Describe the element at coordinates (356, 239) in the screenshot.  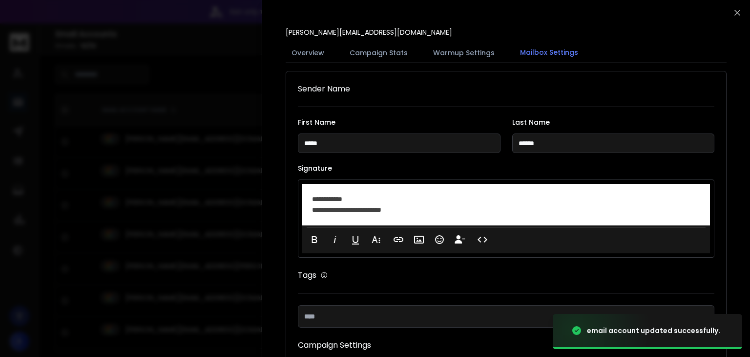
I see `button: Underline (Ctrl+U)` at that location.